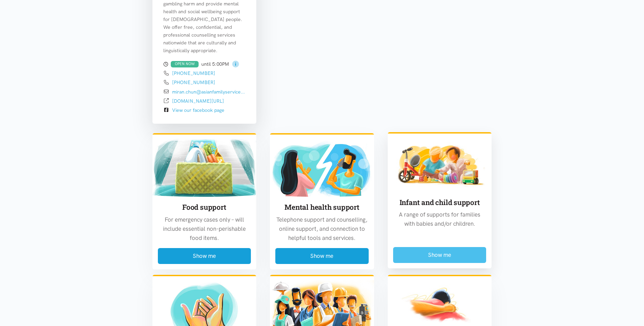 This screenshot has height=326, width=644. I want to click on h3: Food support, so click(204, 207).